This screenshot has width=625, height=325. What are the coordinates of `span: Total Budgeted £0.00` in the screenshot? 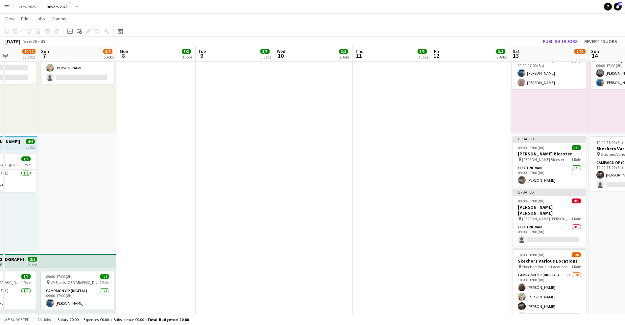 It's located at (168, 319).